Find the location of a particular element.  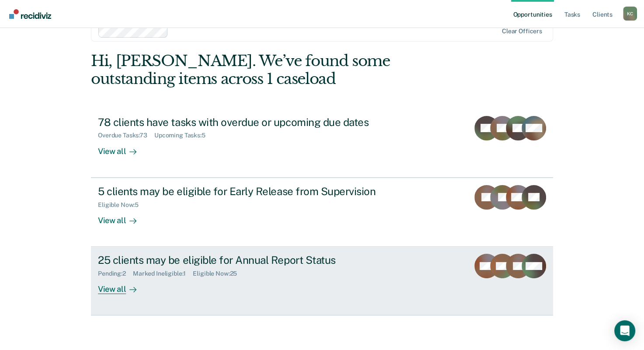

div: Clear officers is located at coordinates (522, 31).